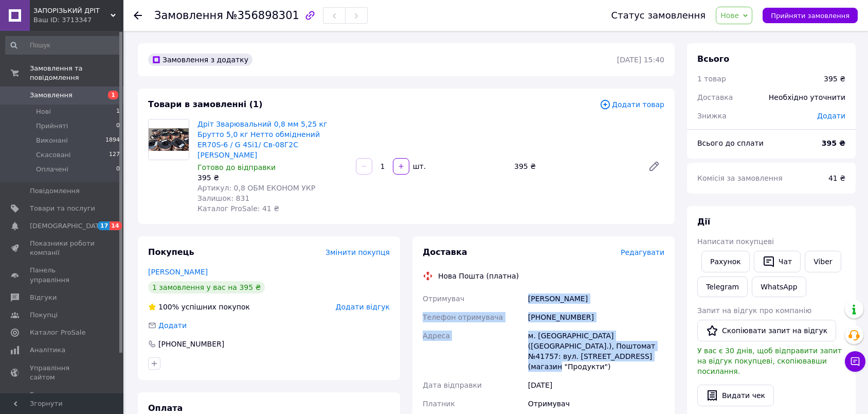 This screenshot has height=414, width=868. I want to click on span: Додати відгук, so click(362, 307).